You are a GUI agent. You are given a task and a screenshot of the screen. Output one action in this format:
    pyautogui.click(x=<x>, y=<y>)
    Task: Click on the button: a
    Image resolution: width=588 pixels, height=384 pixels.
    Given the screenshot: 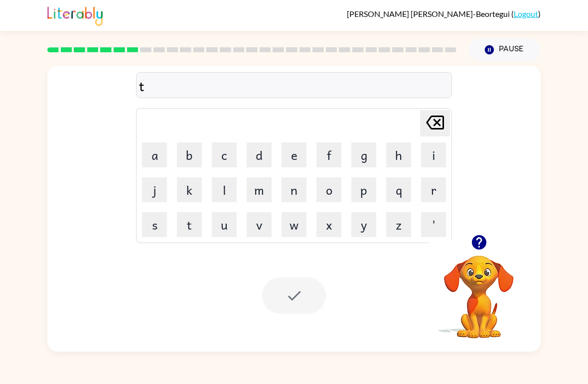 What is the action you would take?
    pyautogui.click(x=154, y=155)
    